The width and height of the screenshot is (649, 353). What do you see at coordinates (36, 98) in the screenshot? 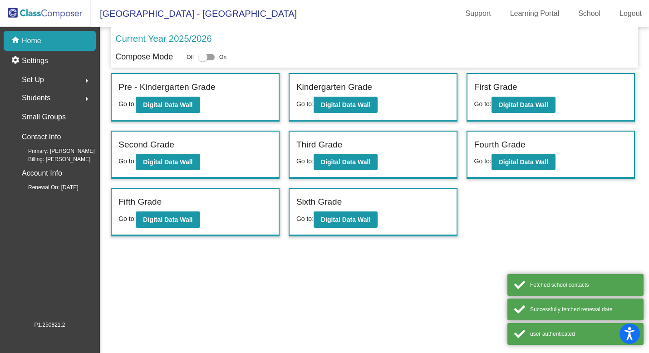
I see `span: Students` at bounding box center [36, 98].